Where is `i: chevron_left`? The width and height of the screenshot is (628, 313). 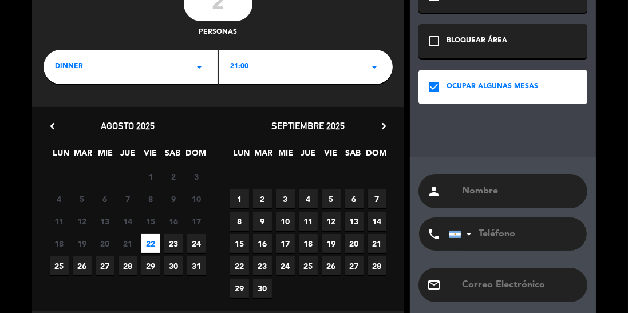
i: chevron_left is located at coordinates (52, 126).